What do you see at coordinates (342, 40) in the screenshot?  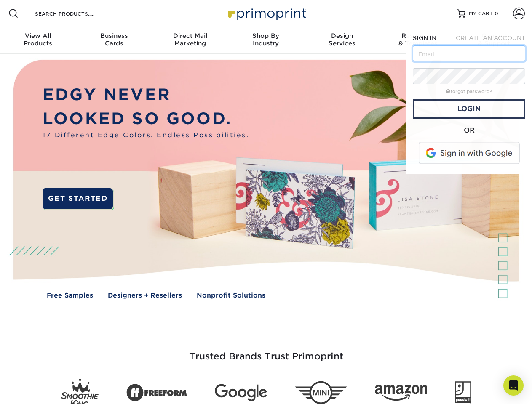 I see `div: Services` at bounding box center [342, 40].